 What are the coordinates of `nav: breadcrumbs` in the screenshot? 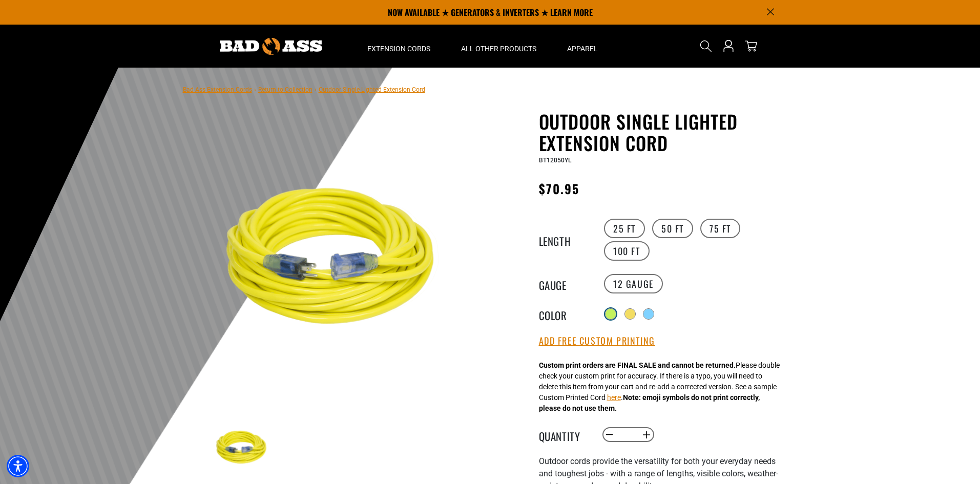 It's located at (304, 89).